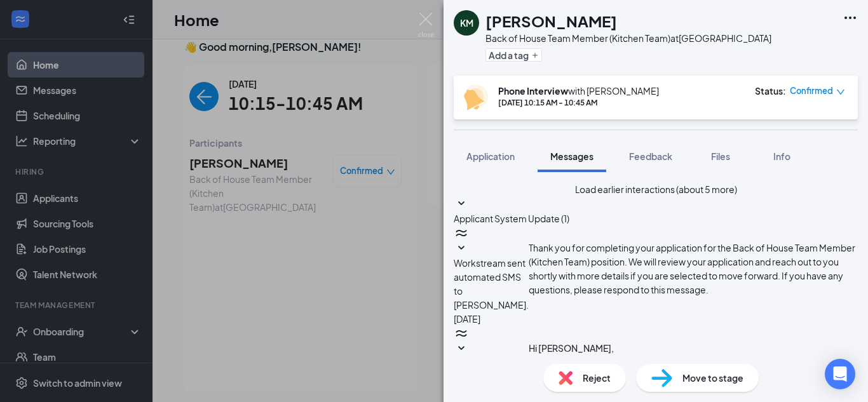 Image resolution: width=868 pixels, height=402 pixels. What do you see at coordinates (651, 156) in the screenshot?
I see `span: Feedback` at bounding box center [651, 156].